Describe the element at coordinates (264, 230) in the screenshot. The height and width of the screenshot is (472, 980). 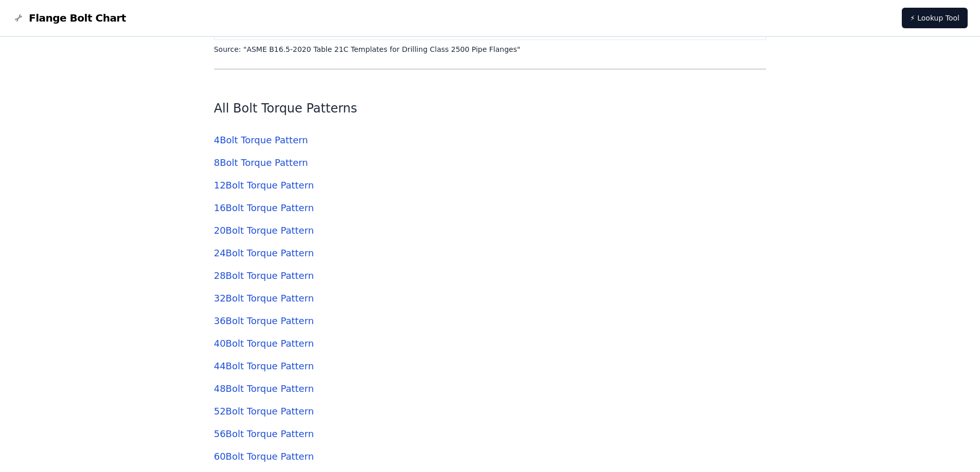
I see `a: 20Bolt Torque Pattern` at that location.